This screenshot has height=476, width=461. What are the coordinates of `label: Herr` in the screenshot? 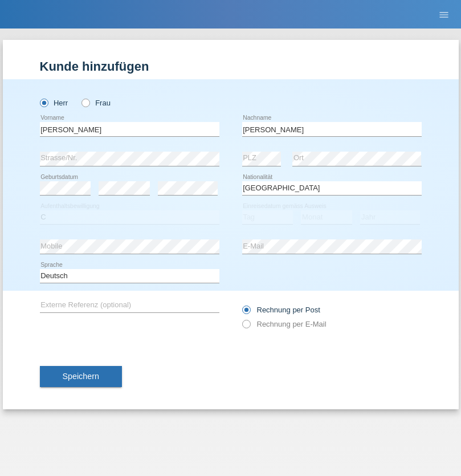 It's located at (54, 103).